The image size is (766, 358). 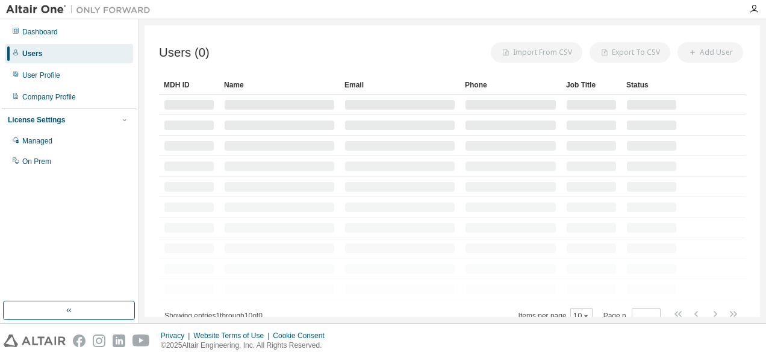 What do you see at coordinates (49, 97) in the screenshot?
I see `div: Company Profile` at bounding box center [49, 97].